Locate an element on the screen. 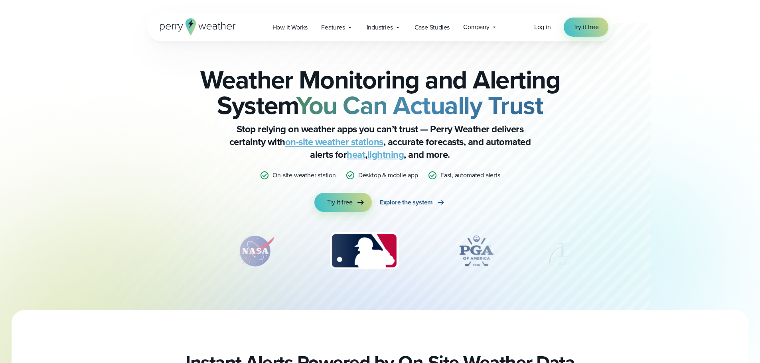 Image resolution: width=760 pixels, height=363 pixels. a: lightning is located at coordinates (386, 155).